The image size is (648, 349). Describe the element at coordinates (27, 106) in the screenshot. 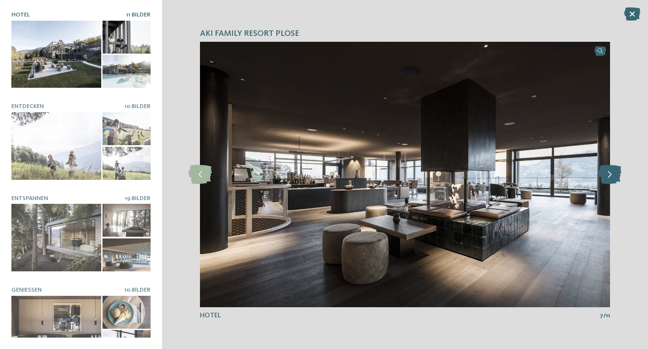

I see `span: Entdecken` at that location.